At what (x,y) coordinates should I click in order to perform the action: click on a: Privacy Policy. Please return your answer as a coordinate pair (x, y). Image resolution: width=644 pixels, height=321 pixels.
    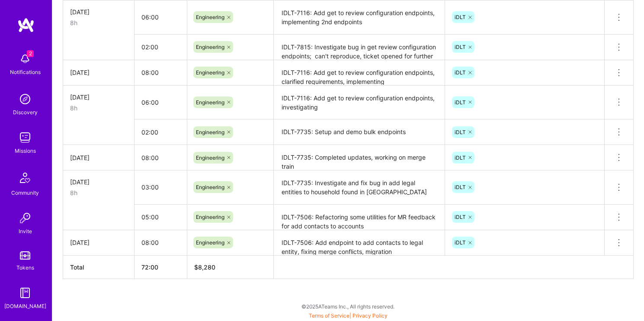
    Looking at the image, I should click on (370, 315).